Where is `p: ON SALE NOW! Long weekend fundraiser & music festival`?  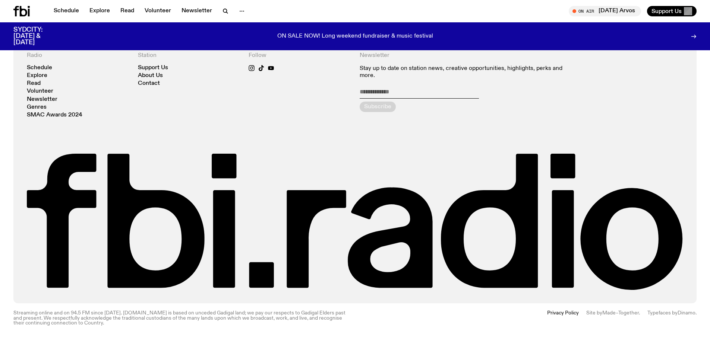
p: ON SALE NOW! Long weekend fundraiser & music festival is located at coordinates (355, 37).